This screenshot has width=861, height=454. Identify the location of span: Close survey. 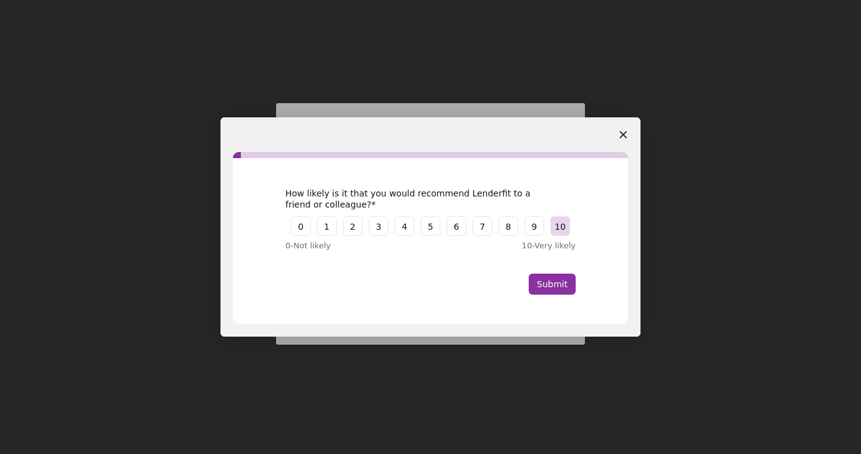
(624, 135).